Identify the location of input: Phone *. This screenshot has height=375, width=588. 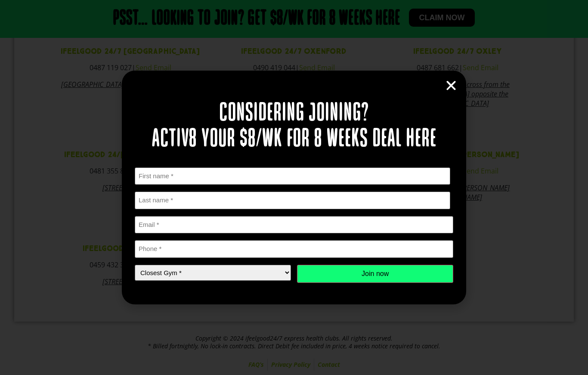
(294, 249).